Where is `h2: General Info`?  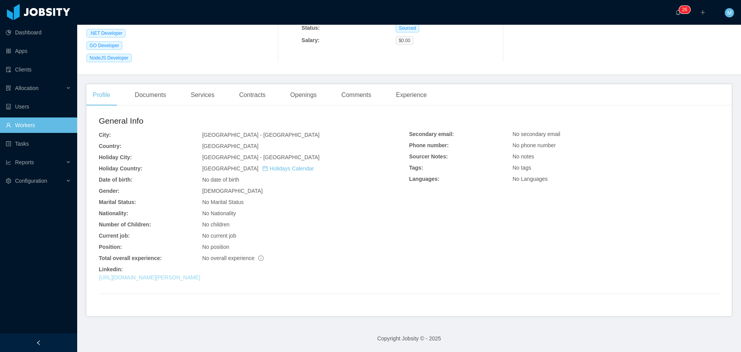
h2: General Info is located at coordinates (254, 121).